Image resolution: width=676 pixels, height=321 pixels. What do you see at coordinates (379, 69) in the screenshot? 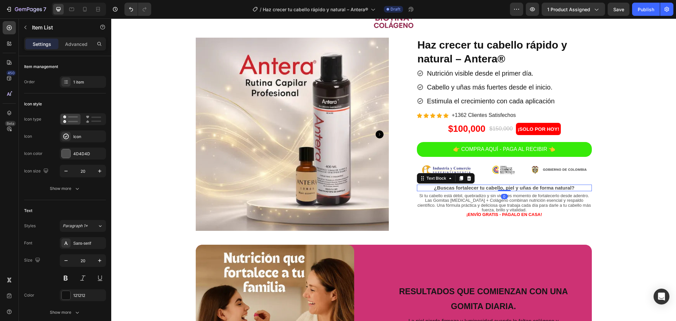
I see `p: Cabello y uñas más fuertes desde el inicio.` at bounding box center [379, 69].